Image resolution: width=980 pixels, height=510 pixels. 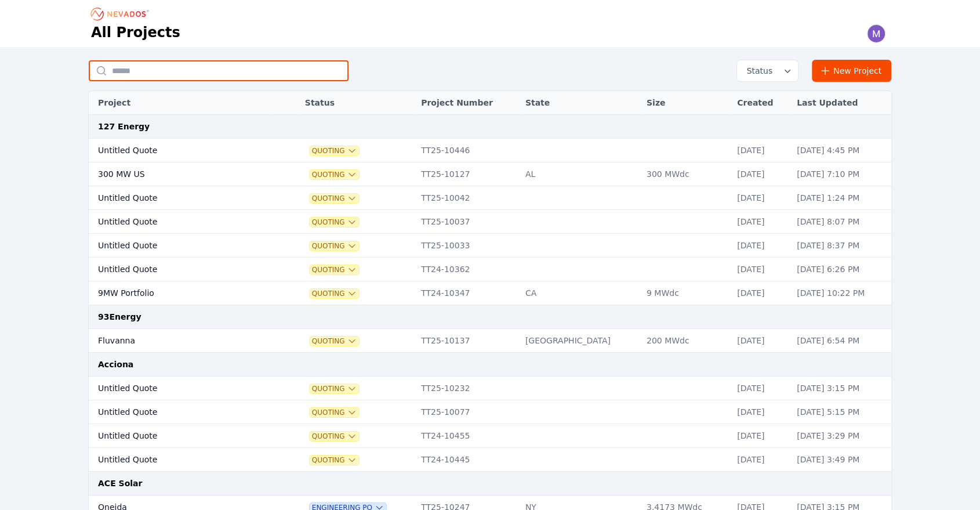 What do you see at coordinates (122, 14) in the screenshot?
I see `nav: Breadcrumb` at bounding box center [122, 14].